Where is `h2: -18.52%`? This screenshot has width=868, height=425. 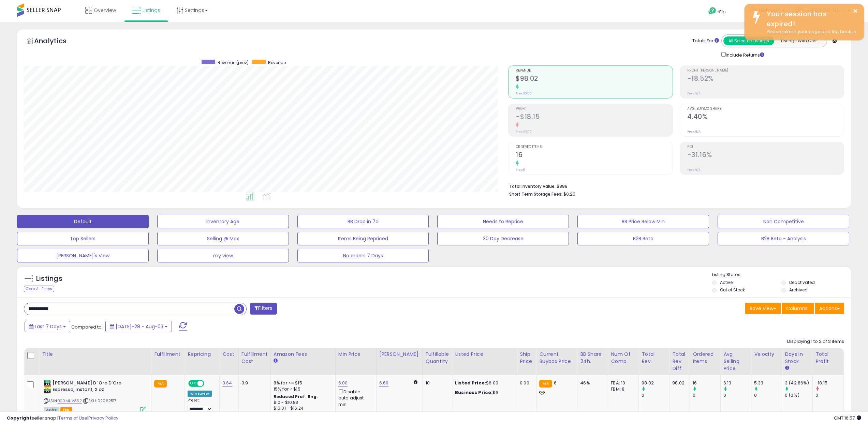
h2: -18.52% is located at coordinates (765, 79).